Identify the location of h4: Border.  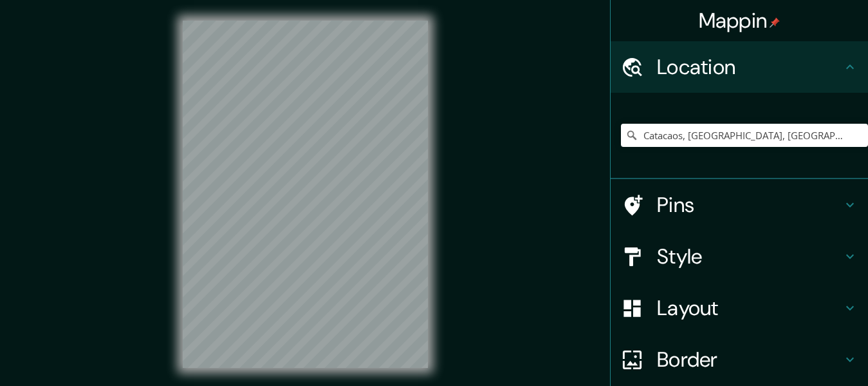
(750, 359).